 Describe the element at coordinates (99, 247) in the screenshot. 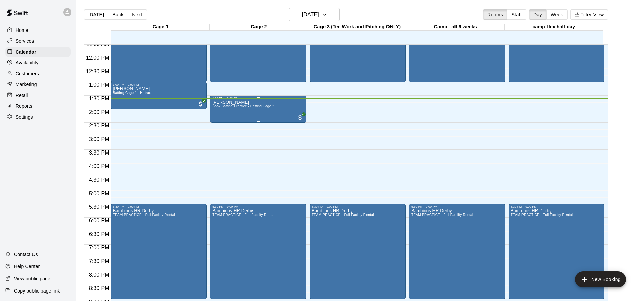

I see `span: 7:00 PM` at that location.